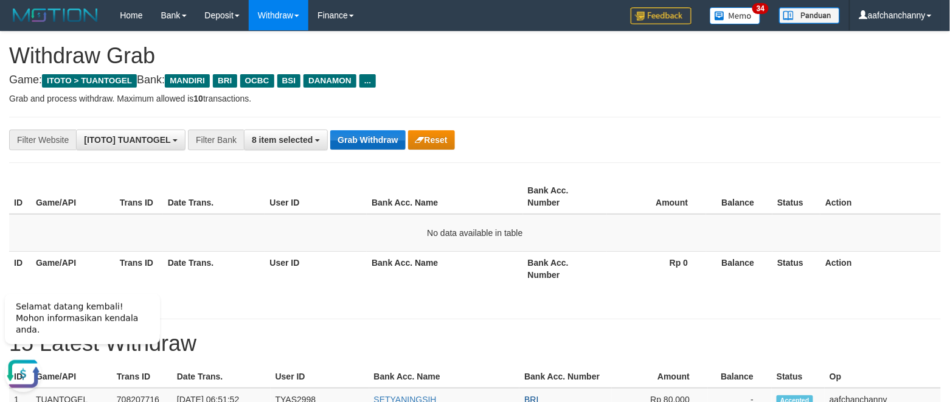 The height and width of the screenshot is (402, 950). What do you see at coordinates (77, 35) in the screenshot?
I see `span: Selamat datang kembali! Mohon informasikan kendala anda.` at bounding box center [77, 35].